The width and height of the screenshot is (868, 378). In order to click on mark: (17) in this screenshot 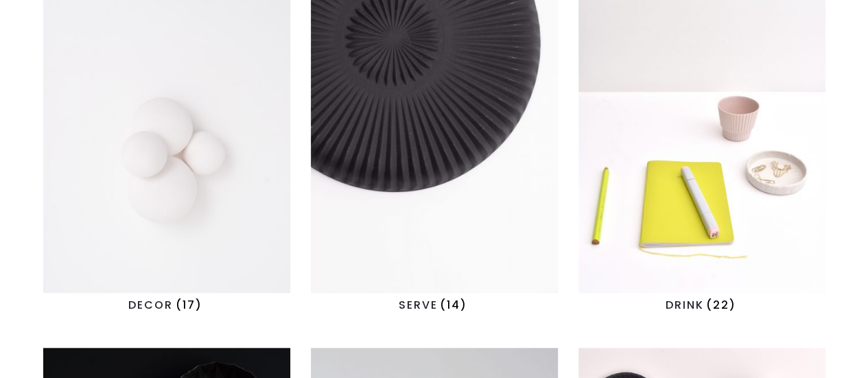, I will do `click(188, 304)`.